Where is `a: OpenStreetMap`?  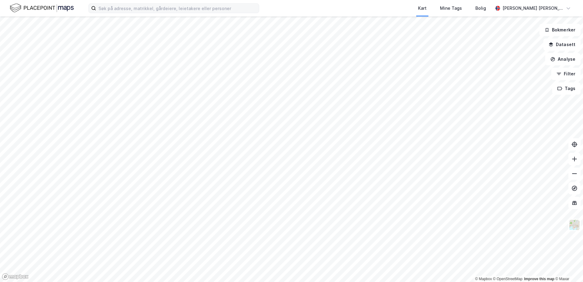 a: OpenStreetMap is located at coordinates (508, 279).